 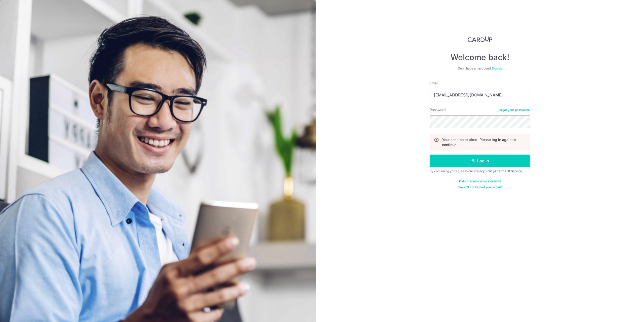 What do you see at coordinates (480, 171) in the screenshot?
I see `div: By continuing you agree to our &` at bounding box center [480, 171].